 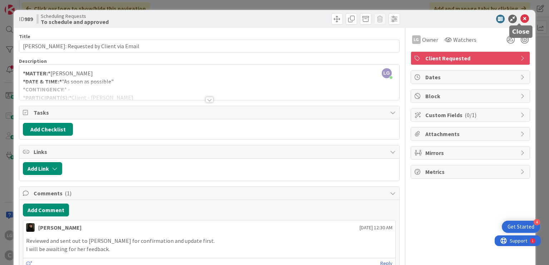 What do you see at coordinates (537, 222) in the screenshot?
I see `div: 4` at bounding box center [537, 222].